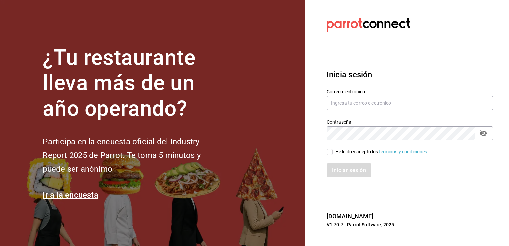 The image size is (509, 246). What do you see at coordinates (382, 152) in the screenshot?
I see `div: He leído y acepto los` at bounding box center [382, 152].